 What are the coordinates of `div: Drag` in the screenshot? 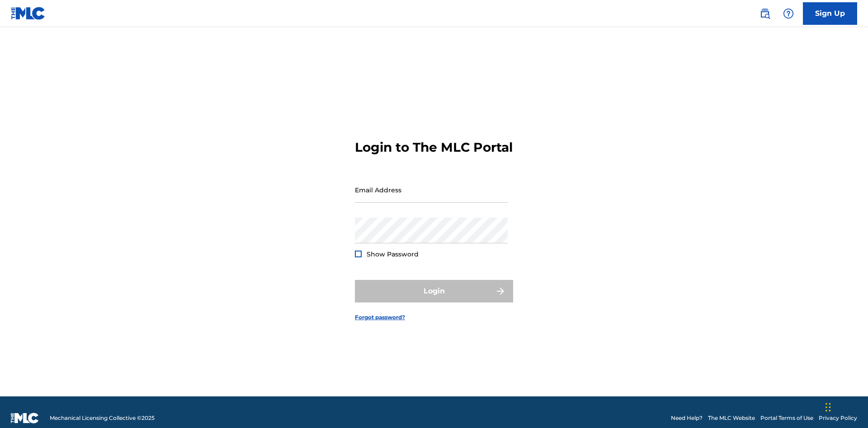 It's located at (828, 407).